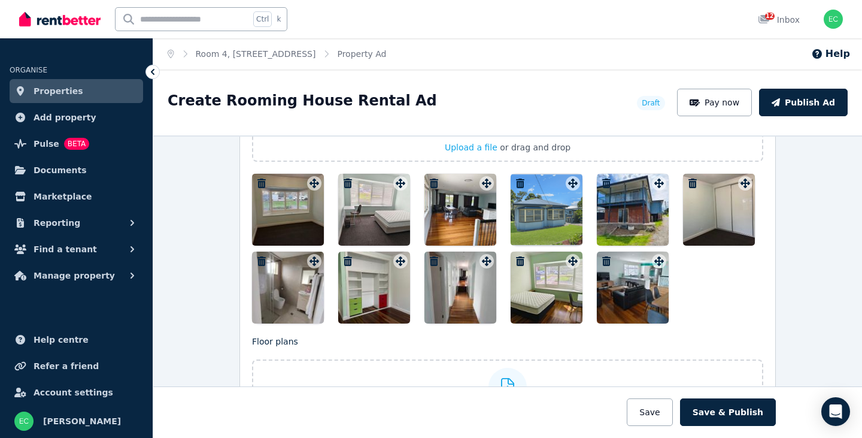 This screenshot has width=862, height=438. I want to click on span: or drag and drop, so click(535, 147).